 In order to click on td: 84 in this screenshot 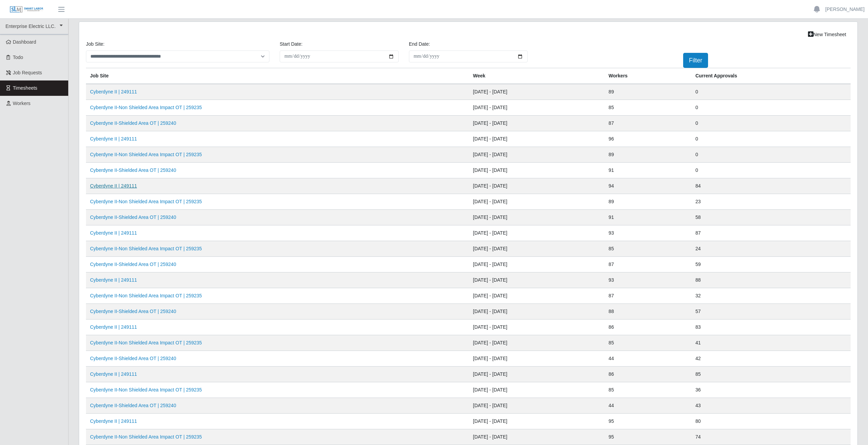, I will do `click(771, 186)`.